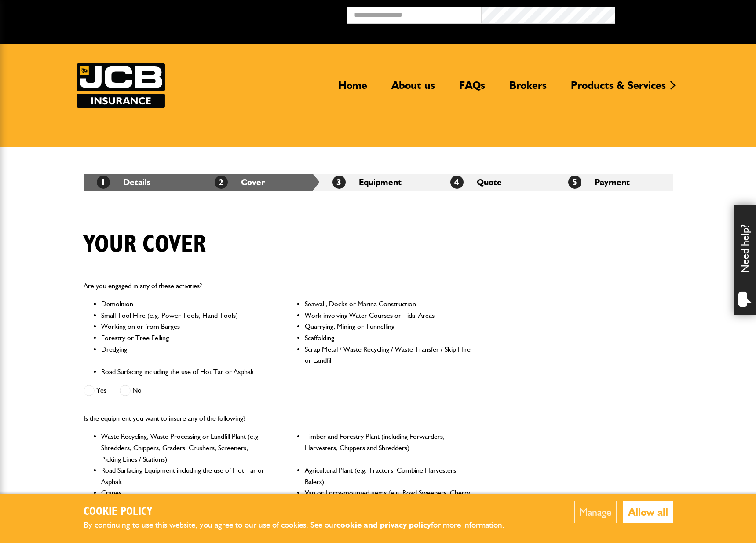 The width and height of the screenshot is (756, 543). What do you see at coordinates (302, 525) in the screenshot?
I see `p: By continuing to use this website, you agree to our use of cookies. See our for more information.` at bounding box center [302, 525].